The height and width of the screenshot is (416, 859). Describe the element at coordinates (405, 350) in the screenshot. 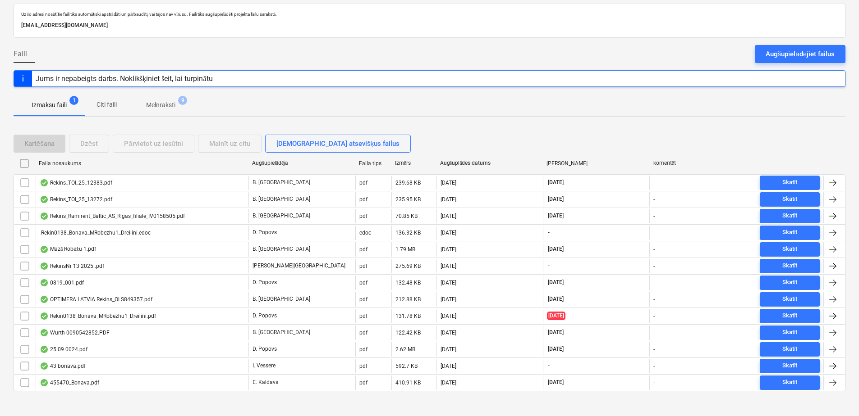

I see `div: 2.62 MB` at that location.